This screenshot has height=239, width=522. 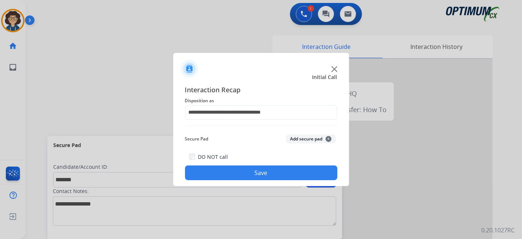 I want to click on span: Secure Pad, so click(x=197, y=139).